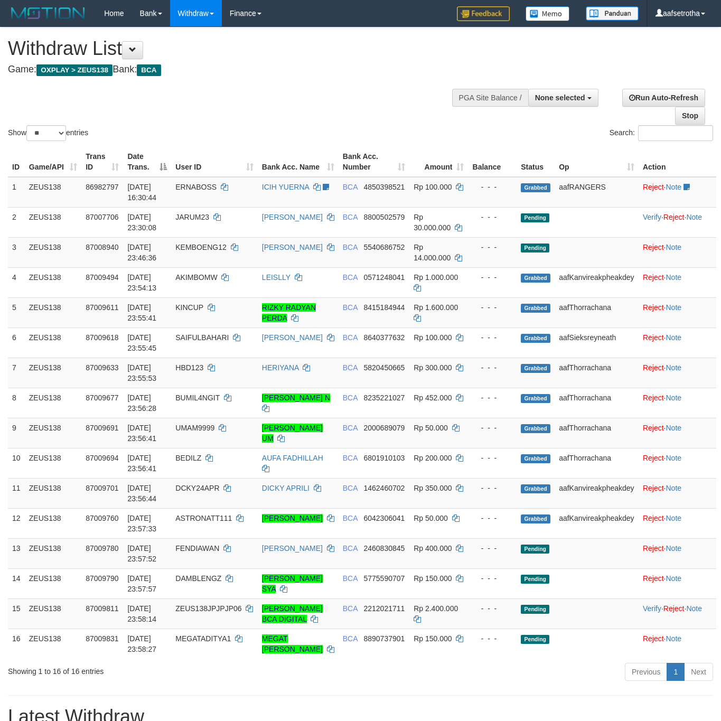 This screenshot has width=721, height=721. I want to click on td: 16, so click(16, 643).